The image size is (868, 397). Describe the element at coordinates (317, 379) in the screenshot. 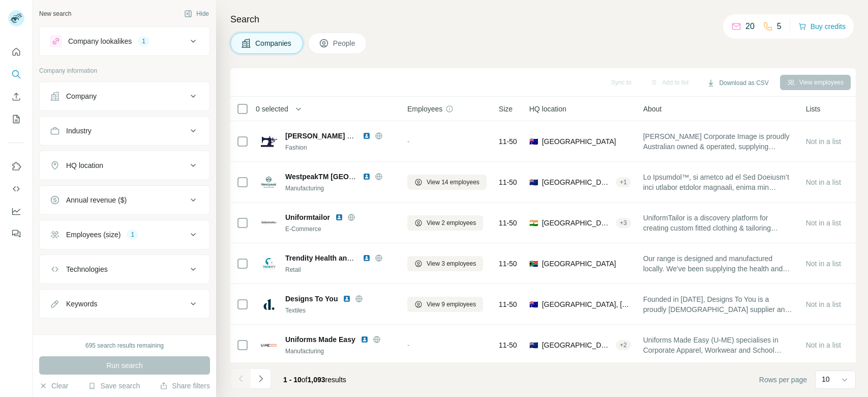

I see `span: 1,093` at that location.